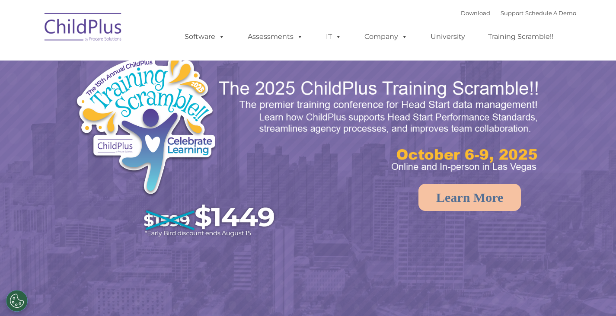 The height and width of the screenshot is (316, 616). Describe the element at coordinates (512, 13) in the screenshot. I see `a: Support` at that location.